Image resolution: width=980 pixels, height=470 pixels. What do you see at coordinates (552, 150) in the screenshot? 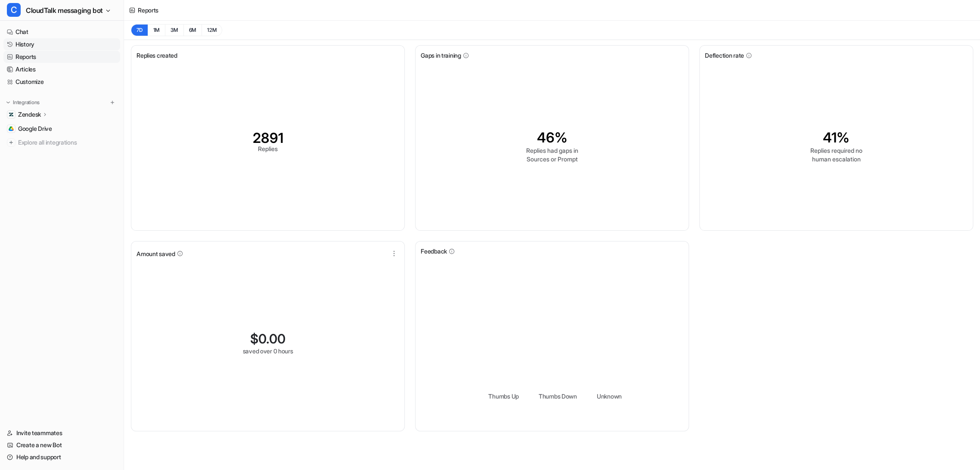
I see `tspan: Replies had gaps in` at bounding box center [552, 150].